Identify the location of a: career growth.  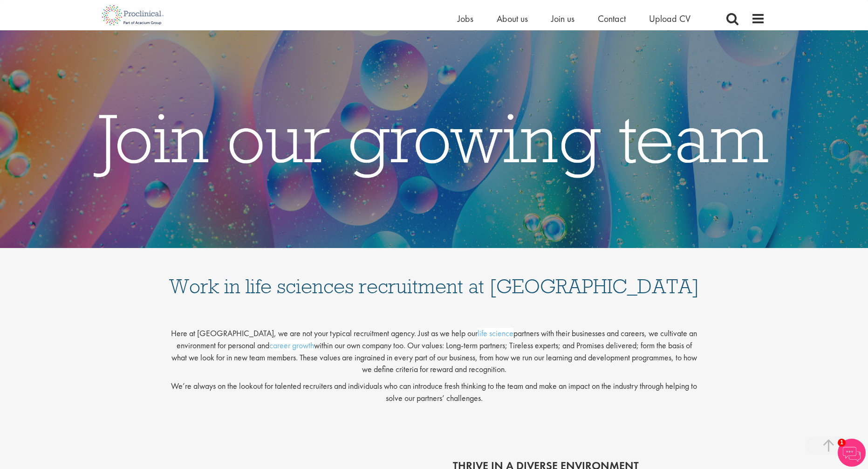
(292, 345).